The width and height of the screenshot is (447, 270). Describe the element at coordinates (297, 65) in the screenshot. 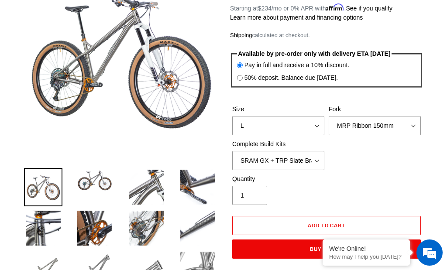

I see `label: Pay in full and receive a 10% discount.` at that location.